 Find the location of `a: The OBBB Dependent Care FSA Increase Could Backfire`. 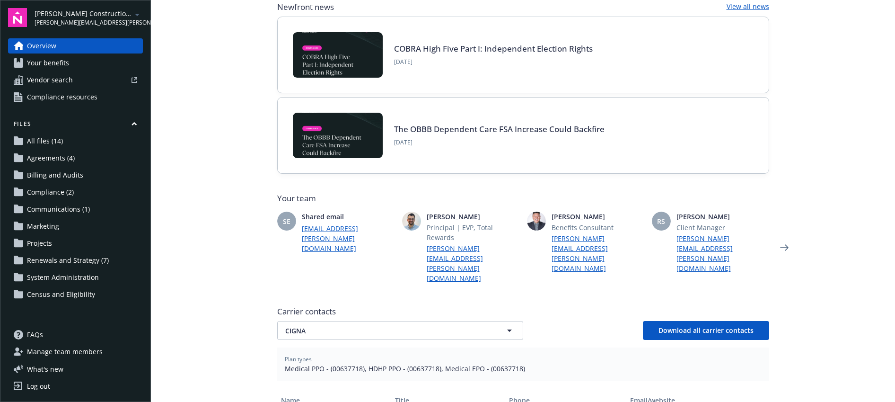

a: The OBBB Dependent Care FSA Increase Could Backfire is located at coordinates (499, 129).